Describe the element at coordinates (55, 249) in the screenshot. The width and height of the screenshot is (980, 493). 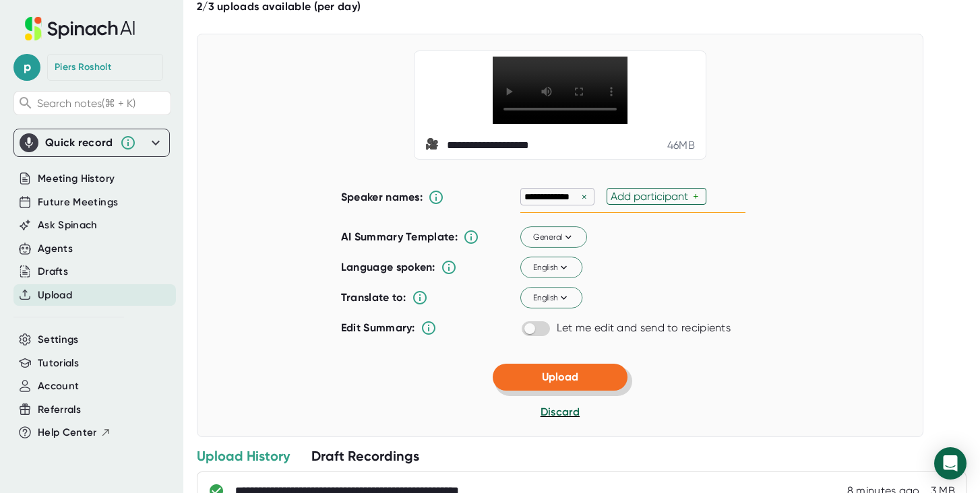
I see `div: Agents` at that location.